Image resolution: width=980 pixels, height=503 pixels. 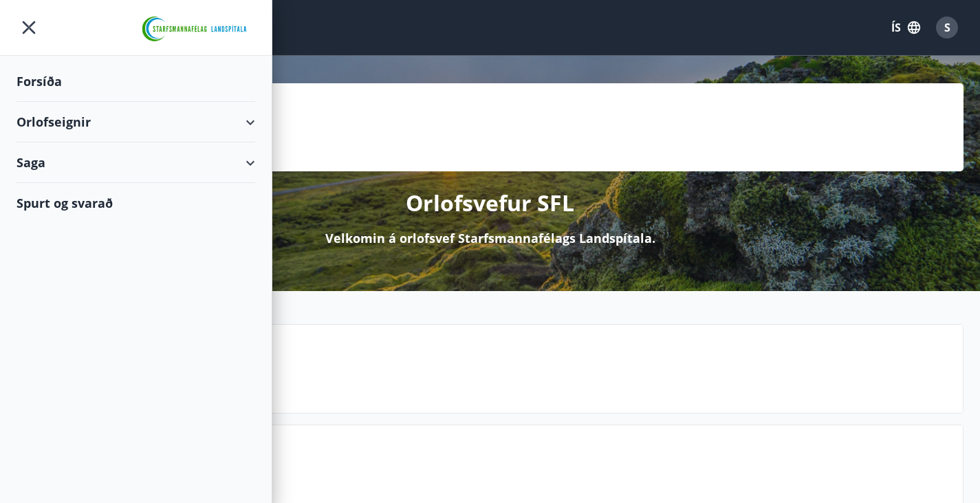 I want to click on button: S, so click(x=947, y=28).